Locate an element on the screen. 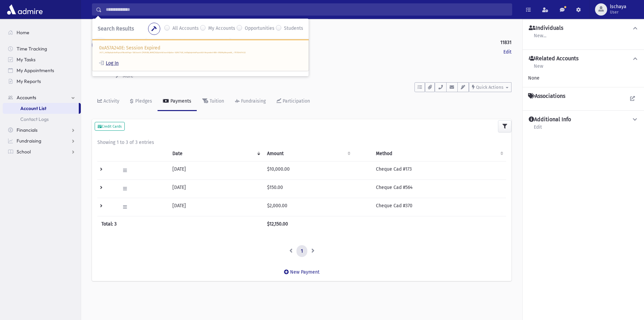 The width and height of the screenshot is (644, 320). div: A is located at coordinates (100, 45).